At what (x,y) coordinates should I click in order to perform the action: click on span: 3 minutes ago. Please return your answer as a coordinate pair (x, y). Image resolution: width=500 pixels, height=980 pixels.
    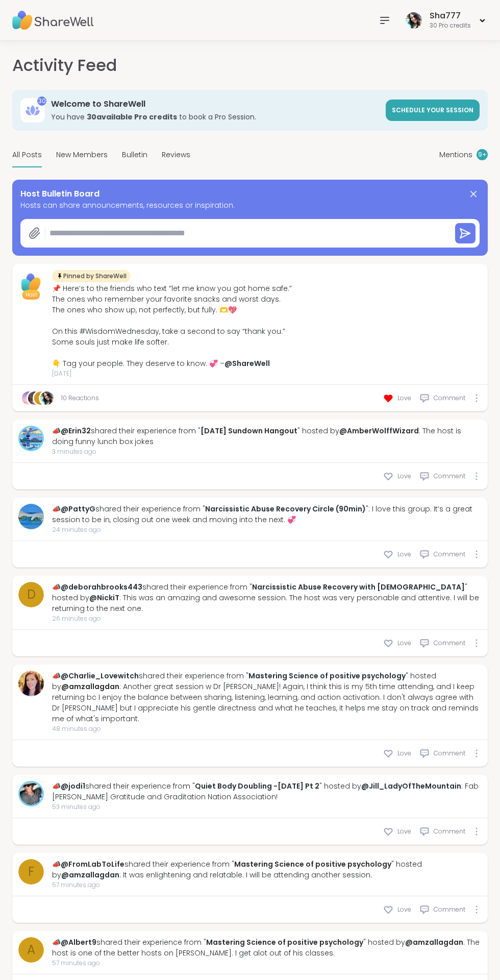
    Looking at the image, I should click on (266, 451).